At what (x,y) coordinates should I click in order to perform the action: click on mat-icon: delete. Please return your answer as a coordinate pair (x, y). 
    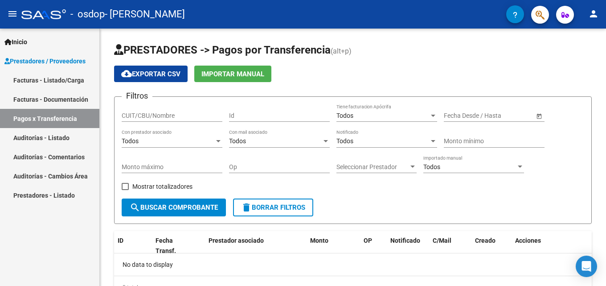
    Looking at the image, I should click on (246, 207).